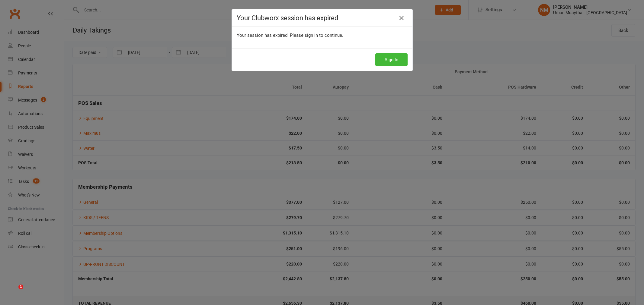 Image resolution: width=644 pixels, height=305 pixels. I want to click on a: Close, so click(402, 18).